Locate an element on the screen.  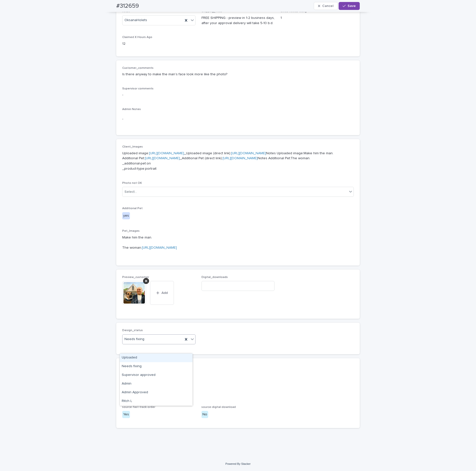
span: Design_status is located at coordinates (132, 330).